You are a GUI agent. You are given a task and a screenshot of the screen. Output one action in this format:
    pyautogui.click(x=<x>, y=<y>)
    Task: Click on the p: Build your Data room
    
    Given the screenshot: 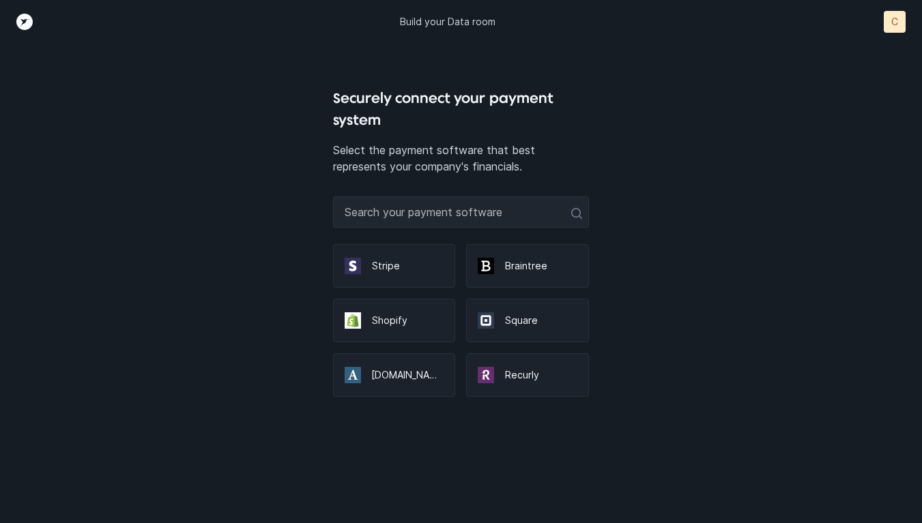 What is the action you would take?
    pyautogui.click(x=448, y=22)
    